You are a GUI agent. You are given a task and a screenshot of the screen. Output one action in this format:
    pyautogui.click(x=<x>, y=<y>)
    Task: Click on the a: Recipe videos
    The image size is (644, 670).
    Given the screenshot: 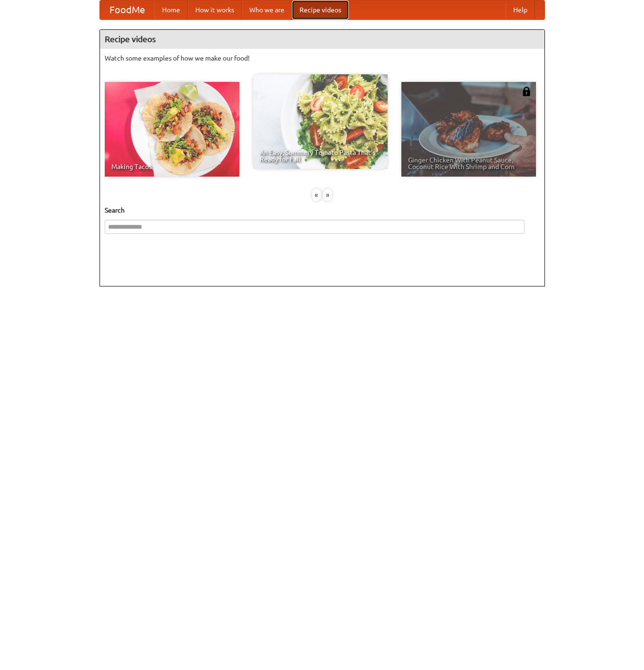 What is the action you would take?
    pyautogui.click(x=320, y=10)
    